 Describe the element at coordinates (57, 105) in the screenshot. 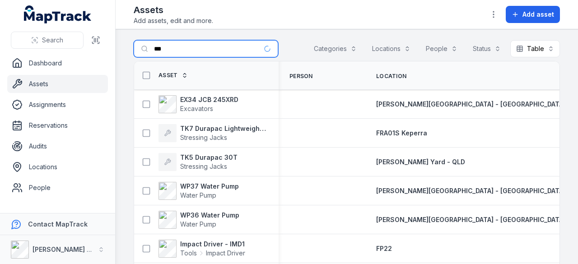

I see `a: Assignments` at that location.